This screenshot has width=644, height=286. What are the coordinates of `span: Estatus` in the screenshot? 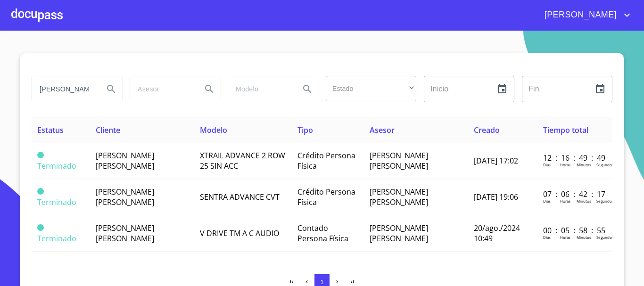 It's located at (50, 130).